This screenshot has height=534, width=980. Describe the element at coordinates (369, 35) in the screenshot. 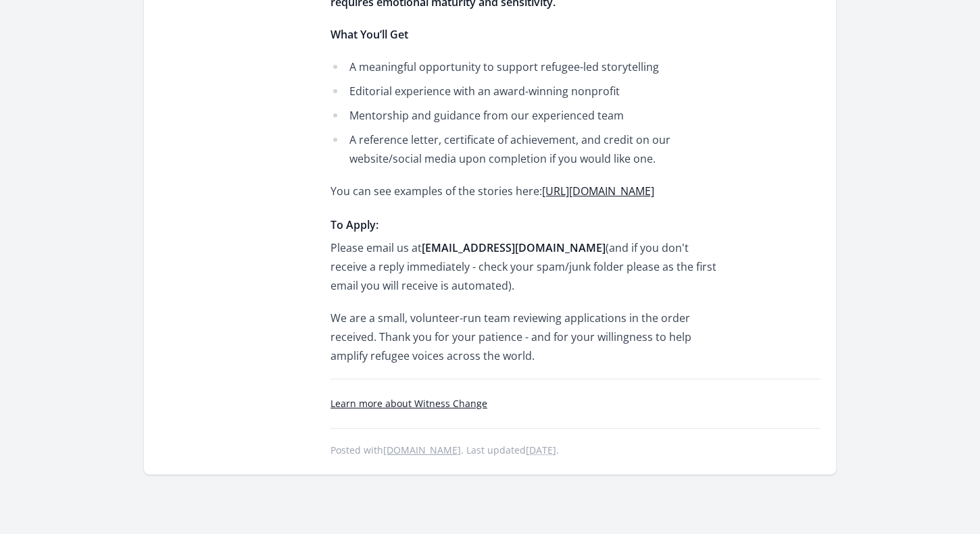

I see `strong: What You’ll Get` at that location.